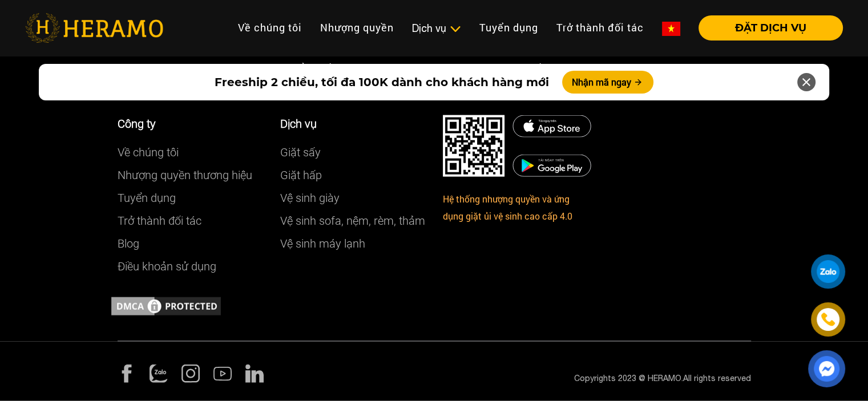 This screenshot has height=401, width=868. Describe the element at coordinates (766, 28) in the screenshot. I see `a: ĐẶT DỊCH VỤ` at that location.